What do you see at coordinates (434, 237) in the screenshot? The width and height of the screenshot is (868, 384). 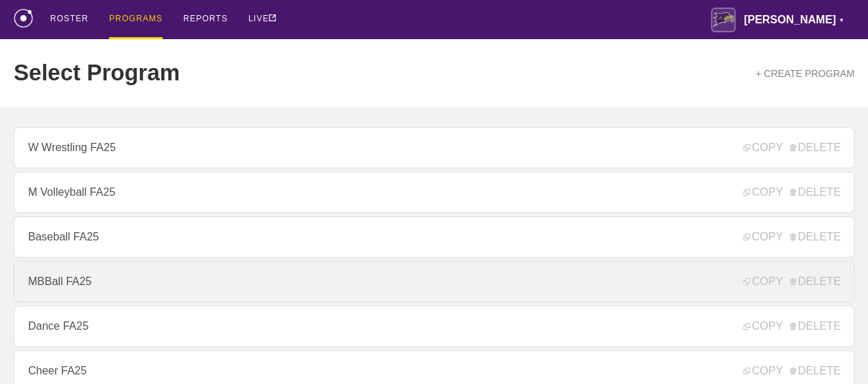 I see `a: Baseball FA25` at bounding box center [434, 237].